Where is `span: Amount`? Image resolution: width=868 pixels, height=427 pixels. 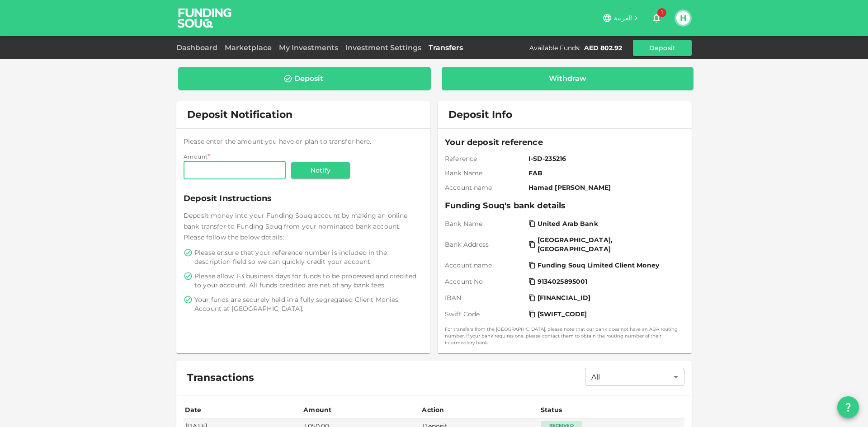 span: Amount is located at coordinates (195, 156).